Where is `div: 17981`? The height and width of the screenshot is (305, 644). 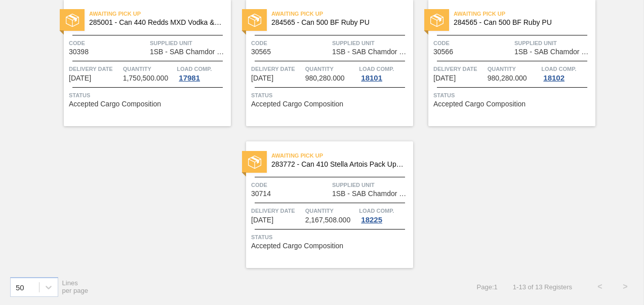
div: 17981 is located at coordinates (190, 78).